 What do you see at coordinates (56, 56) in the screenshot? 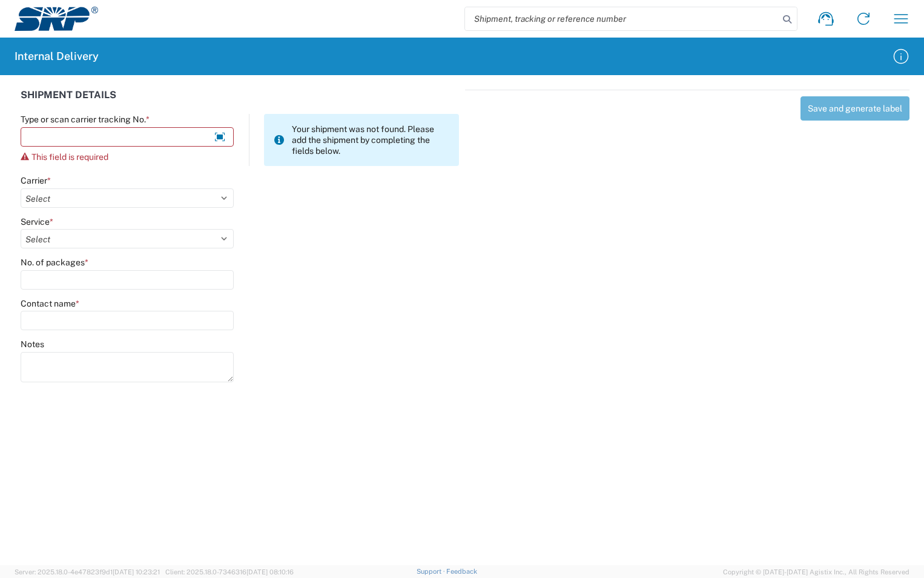
I see `h2: Internal Delivery` at bounding box center [56, 56].